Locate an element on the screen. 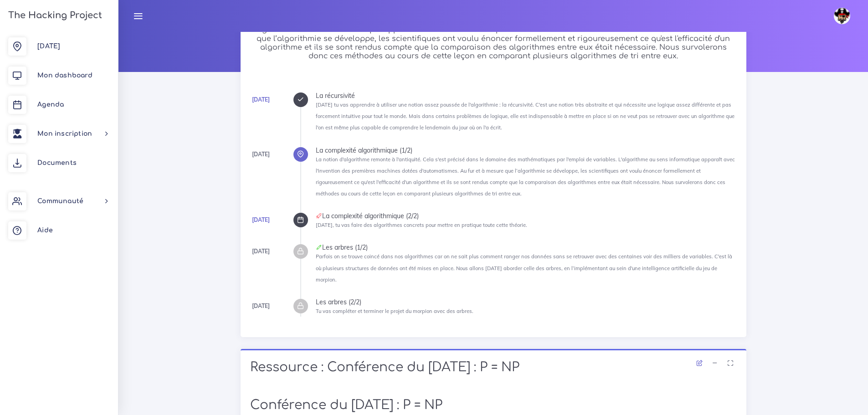 The image size is (868, 415). small: Parfois on se trouve coincé dans nos algorithmes car on ne sait plus comment ranger nos données s... is located at coordinates (524, 268).